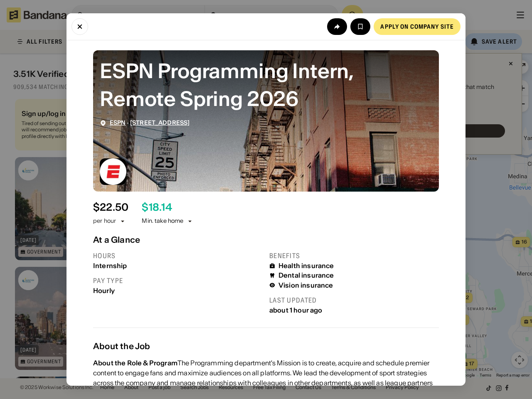 This screenshot has width=532, height=399. I want to click on div: Internship, so click(178, 265).